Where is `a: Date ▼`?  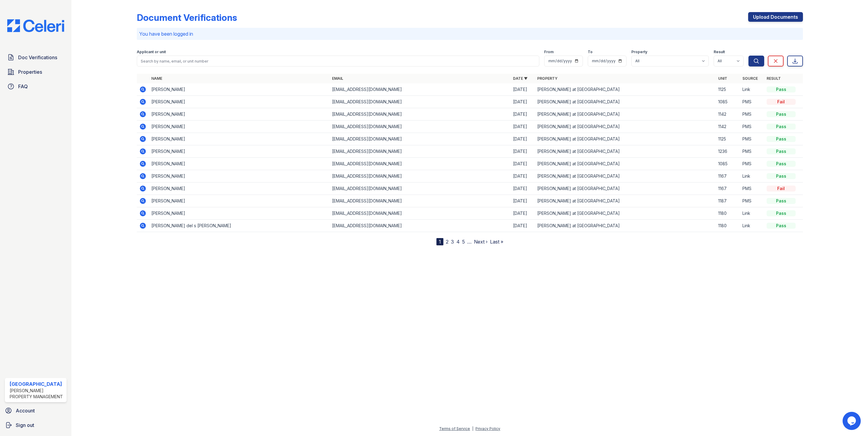 a: Date ▼ is located at coordinates (521, 78).